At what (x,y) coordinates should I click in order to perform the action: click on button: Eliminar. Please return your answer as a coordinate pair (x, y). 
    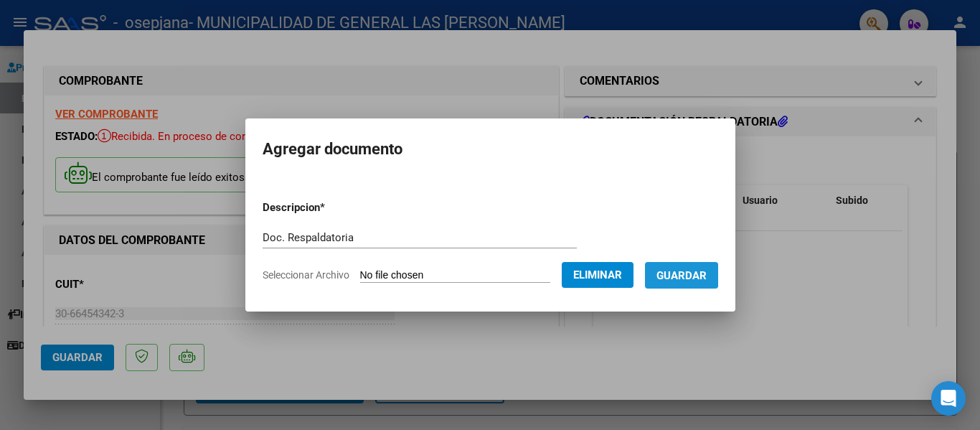
    Looking at the image, I should click on (598, 274).